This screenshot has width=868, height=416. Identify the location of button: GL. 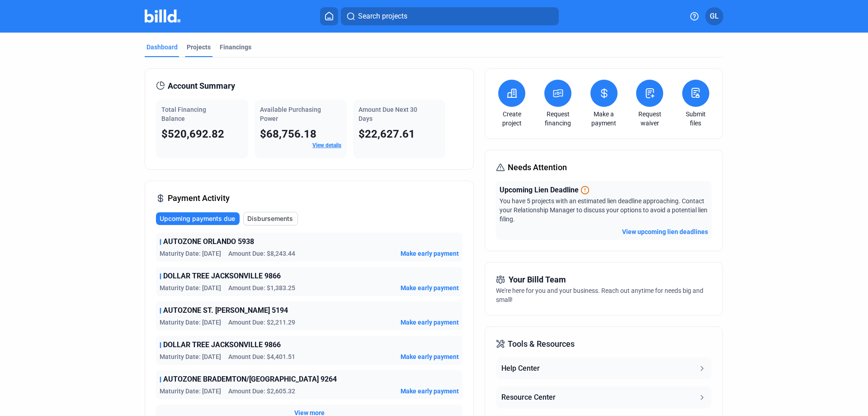
(714, 16).